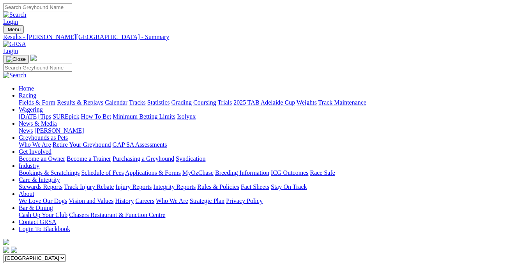 This screenshot has width=514, height=263. What do you see at coordinates (224, 102) in the screenshot?
I see `a: Trials` at bounding box center [224, 102].